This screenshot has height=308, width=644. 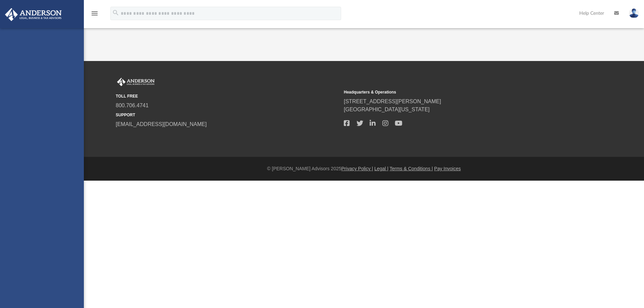 What do you see at coordinates (381, 168) in the screenshot?
I see `a: Legal |` at bounding box center [381, 168].